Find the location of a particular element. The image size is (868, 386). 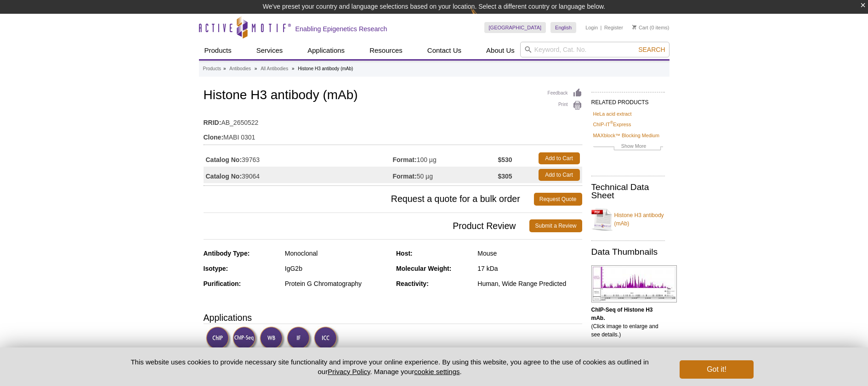

td: MABI 0301 is located at coordinates (393, 135).